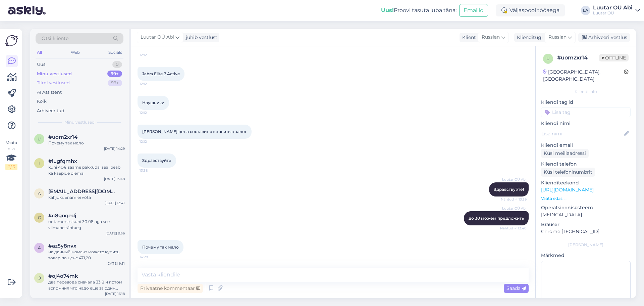 The width and height of the screenshot is (644, 306). Describe the element at coordinates (170, 288) in the screenshot. I see `div: Privaatne kommentaar` at that location.